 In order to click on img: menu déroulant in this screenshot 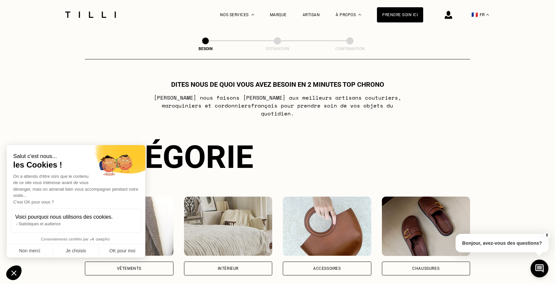, I will do `click(487, 15)`.